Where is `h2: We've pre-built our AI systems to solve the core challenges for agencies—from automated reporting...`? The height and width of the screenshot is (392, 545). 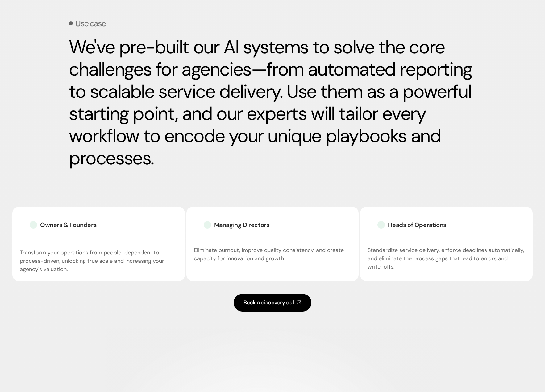
h2: We've pre-built our AI systems to solve the core challenges for agencies—from automated reporting... is located at coordinates (272, 103).